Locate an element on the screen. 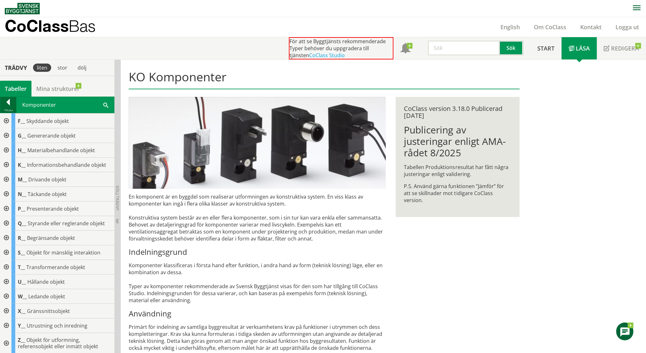 This screenshot has height=353, width=646. p: P.S. Använd gärna funktionen ”Jämför” för att se skillnader mot tidigare CoClass version. is located at coordinates (458, 193).